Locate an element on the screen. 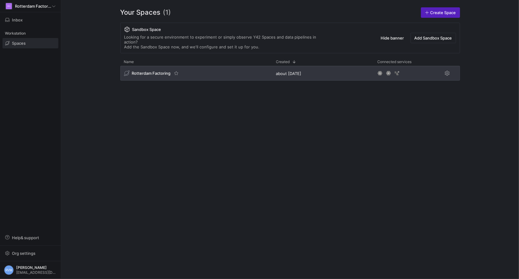  button: Help& support is located at coordinates (30, 237).